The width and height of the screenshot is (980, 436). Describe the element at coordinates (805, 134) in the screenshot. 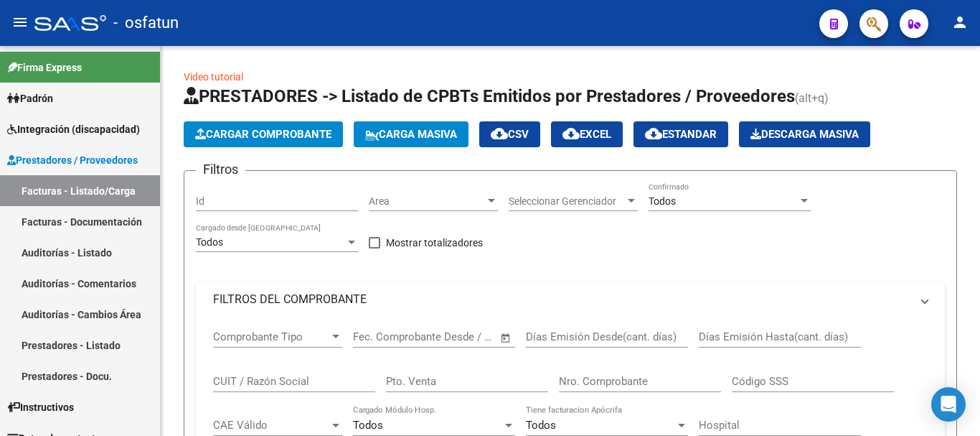

I see `span: Descarga Masiva` at that location.